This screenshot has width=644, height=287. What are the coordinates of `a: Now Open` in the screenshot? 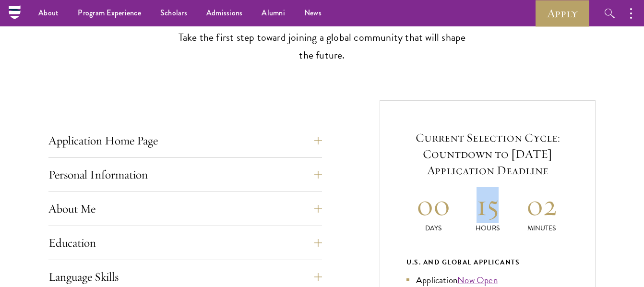 It's located at (477, 279).